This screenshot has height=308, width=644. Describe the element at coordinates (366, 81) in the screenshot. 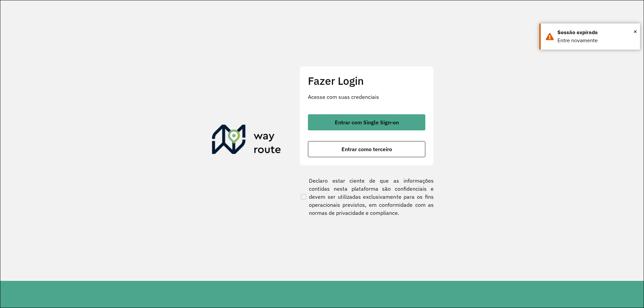

I see `h2: Fazer Login` at that location.